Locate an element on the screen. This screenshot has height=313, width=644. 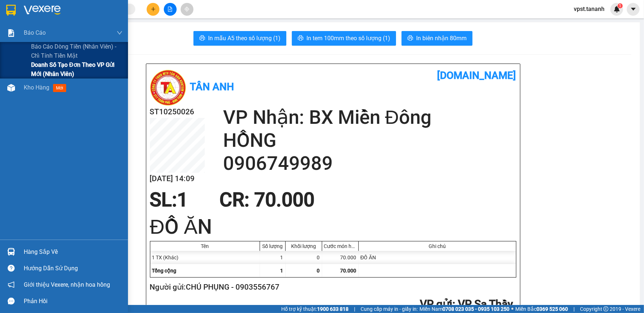
span: file-add is located at coordinates (170, 9).